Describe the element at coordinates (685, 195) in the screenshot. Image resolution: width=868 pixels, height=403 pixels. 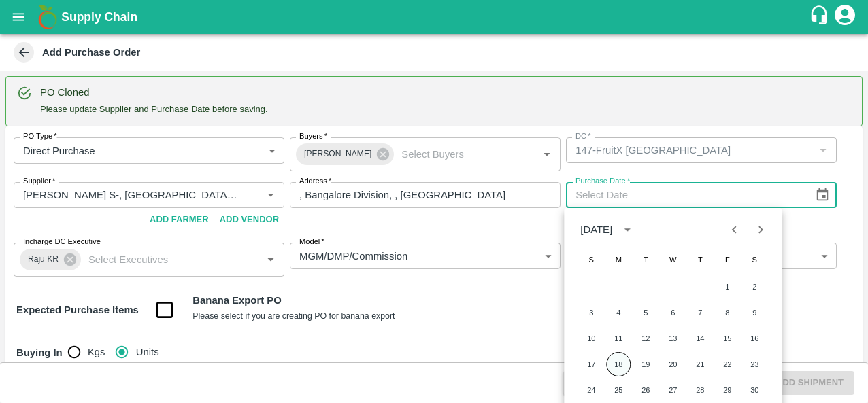
I see `input: Select Date` at that location.